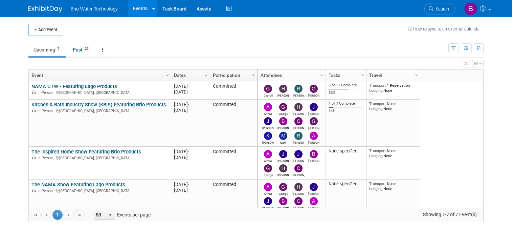  Describe the element at coordinates (346, 111) in the screenshot. I see `div: 14%` at that location.